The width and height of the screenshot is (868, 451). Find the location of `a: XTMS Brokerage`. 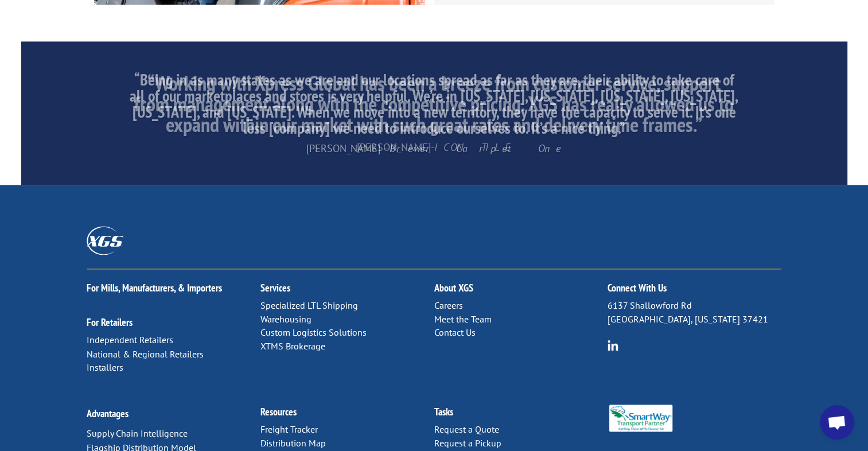

a: XTMS Brokerage is located at coordinates (293, 346).